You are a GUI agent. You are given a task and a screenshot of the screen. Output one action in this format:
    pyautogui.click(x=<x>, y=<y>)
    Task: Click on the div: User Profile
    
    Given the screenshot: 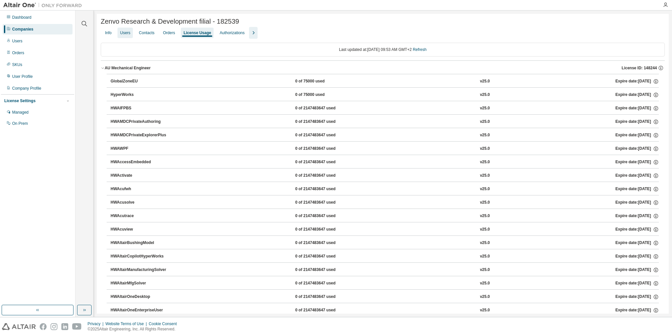 What is the action you would take?
    pyautogui.click(x=22, y=76)
    